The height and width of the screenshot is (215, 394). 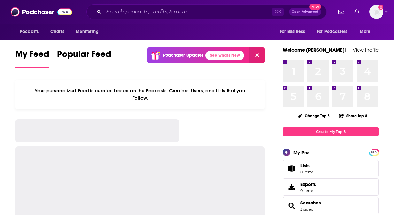 I want to click on a: Lists, so click(x=331, y=168).